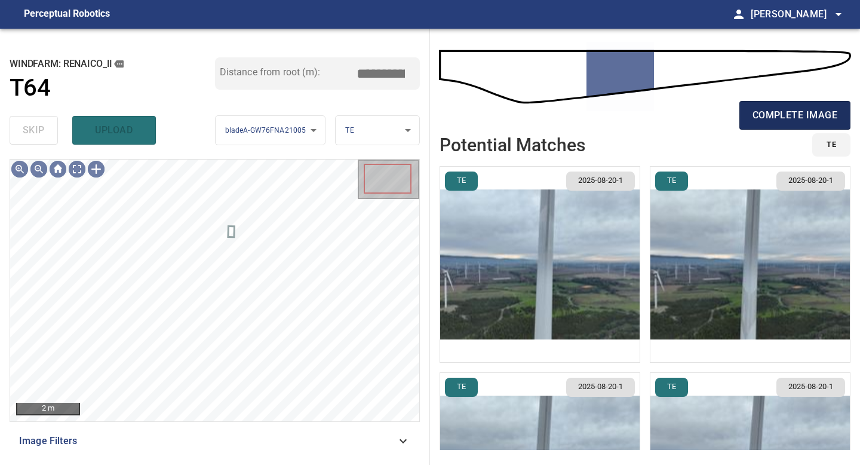 The image size is (860, 465). What do you see at coordinates (119, 64) in the screenshot?
I see `button: copy message details` at bounding box center [119, 64].